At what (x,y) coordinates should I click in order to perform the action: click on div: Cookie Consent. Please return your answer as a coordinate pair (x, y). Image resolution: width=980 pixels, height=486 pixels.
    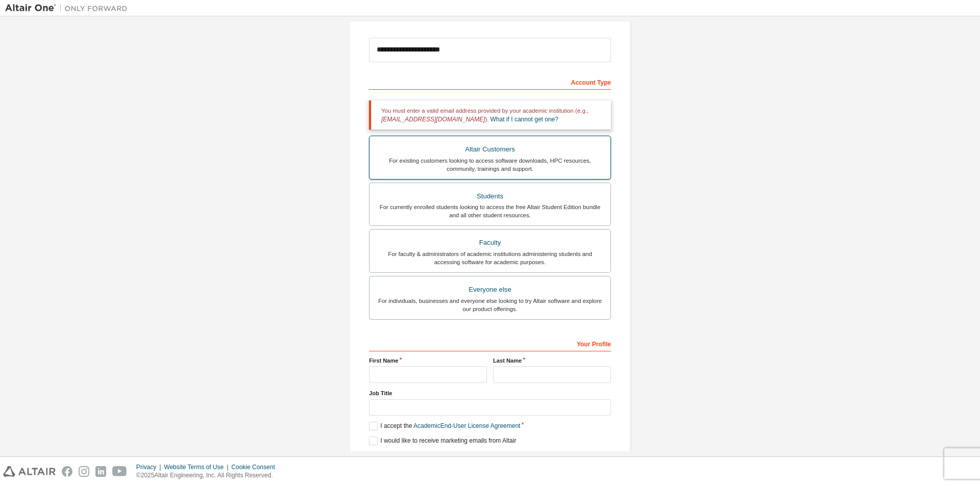
    Looking at the image, I should click on (256, 468).